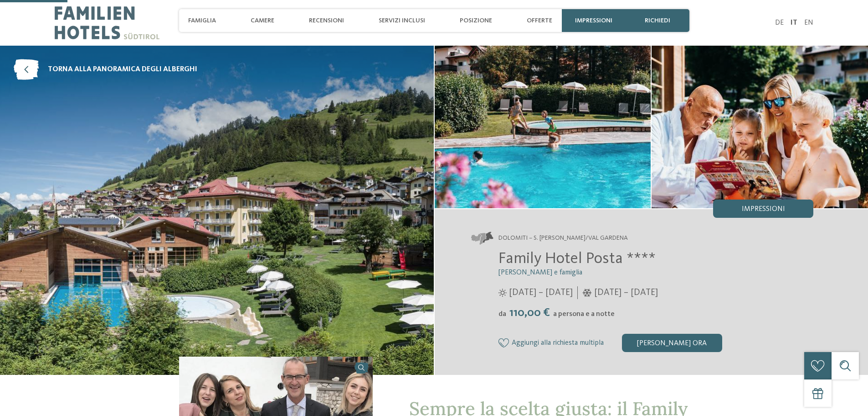 The image size is (868, 416). Describe the element at coordinates (502, 314) in the screenshot. I see `span: da` at that location.